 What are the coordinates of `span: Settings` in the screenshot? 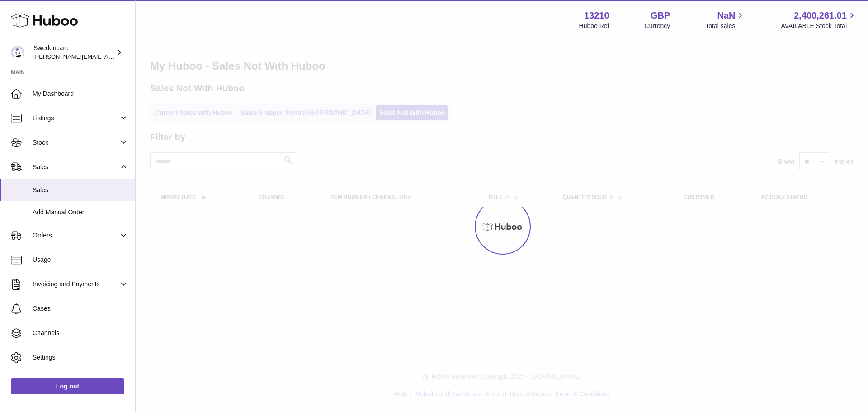 It's located at (80, 357).